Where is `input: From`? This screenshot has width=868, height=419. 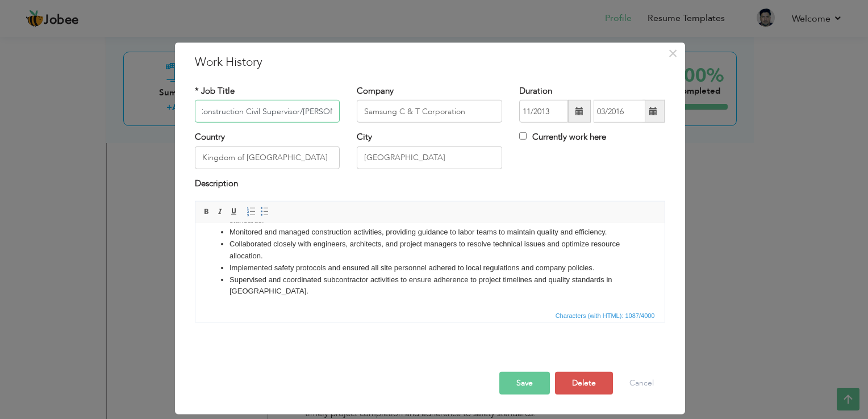 input: From is located at coordinates (543, 111).